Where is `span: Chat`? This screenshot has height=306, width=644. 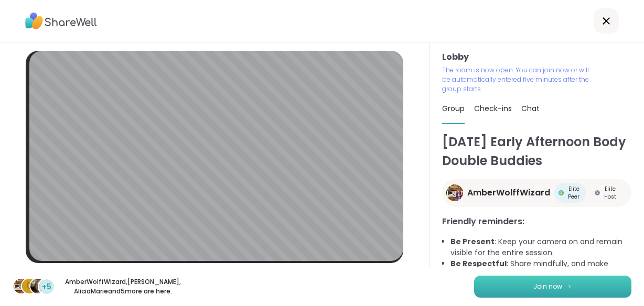
span: Chat is located at coordinates (530, 109).